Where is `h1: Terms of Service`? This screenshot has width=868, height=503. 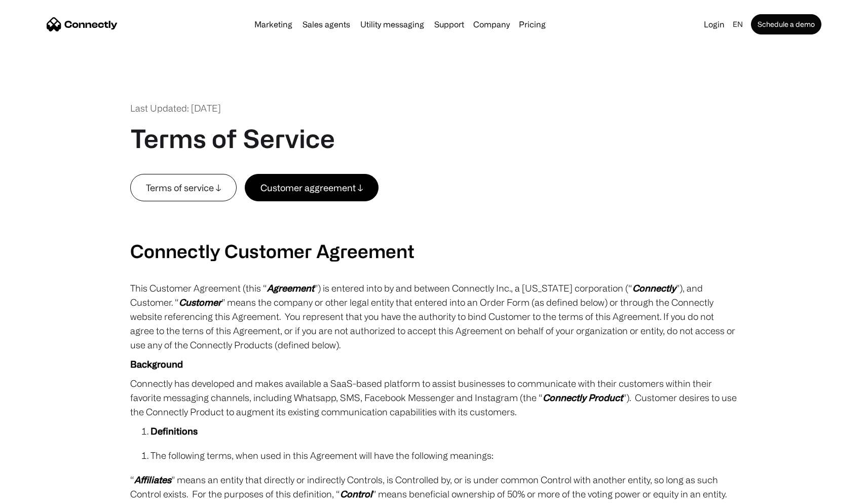 h1: Terms of Service is located at coordinates (233, 138).